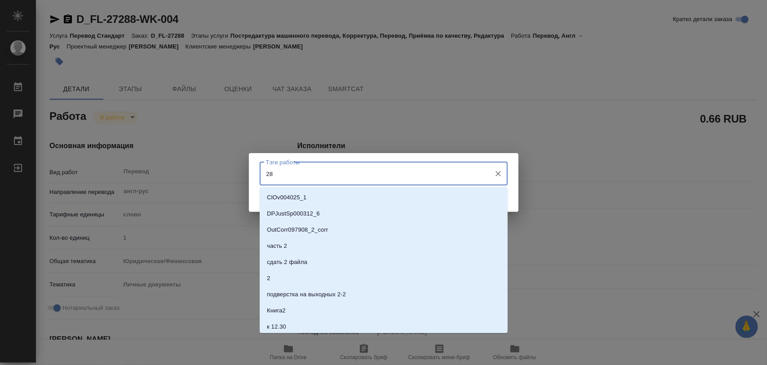  Describe the element at coordinates (287, 198) in the screenshot. I see `p: ClOv004025_1` at that location.